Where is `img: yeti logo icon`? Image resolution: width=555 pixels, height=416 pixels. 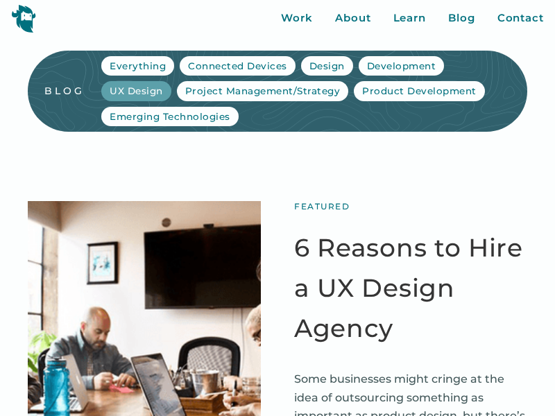
img: yeti logo icon is located at coordinates (24, 18).